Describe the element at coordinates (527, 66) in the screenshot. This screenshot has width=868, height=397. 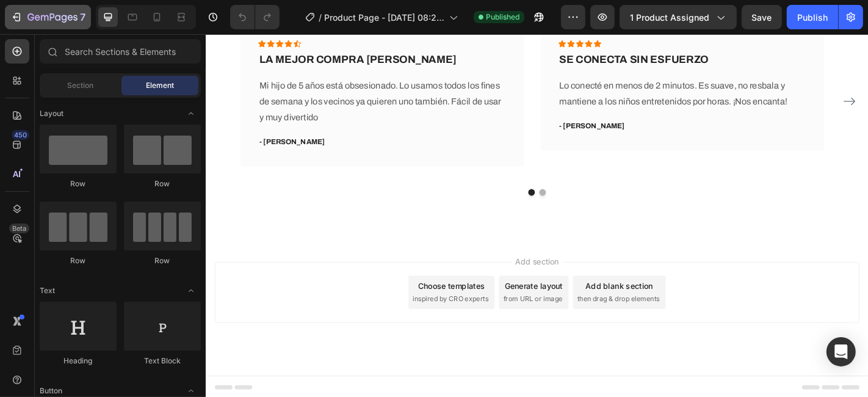
I see `p: Lo conecté en menos de 2 minutos. Es suave, no resbala y mantiene a los niños entretenidos por ho...` at that location.